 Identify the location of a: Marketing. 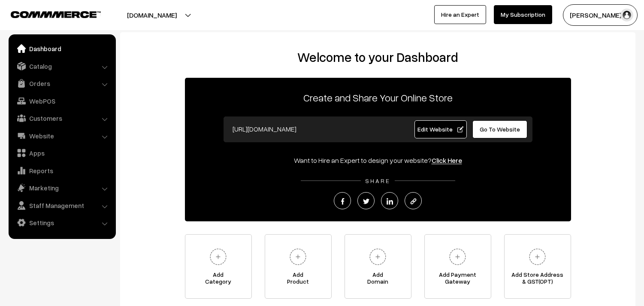
(62, 188).